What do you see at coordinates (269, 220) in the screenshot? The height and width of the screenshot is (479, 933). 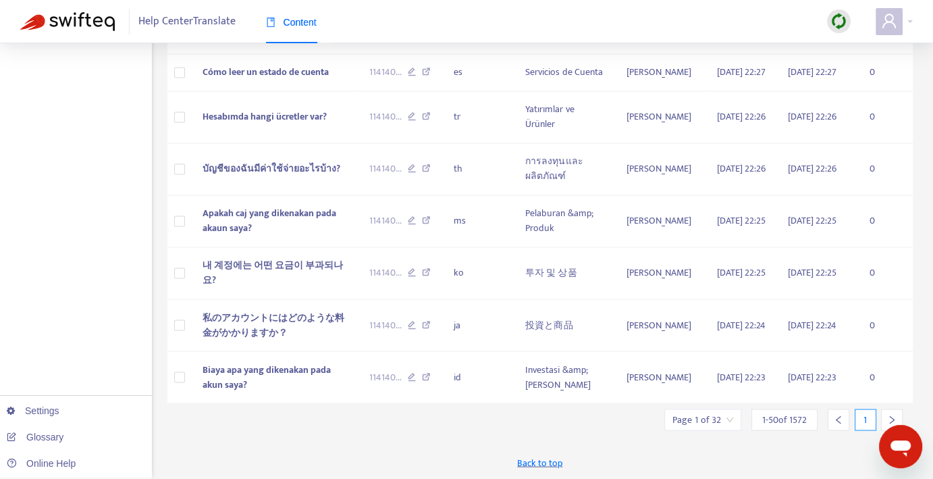 I see `span: Apakah caj yang dikenakan pada akaun saya?` at bounding box center [269, 220].